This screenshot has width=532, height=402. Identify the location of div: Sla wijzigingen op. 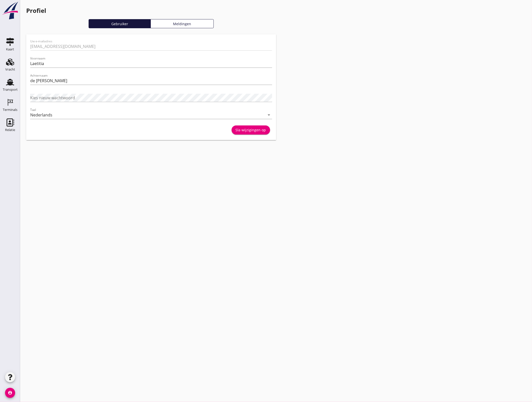
(251, 130).